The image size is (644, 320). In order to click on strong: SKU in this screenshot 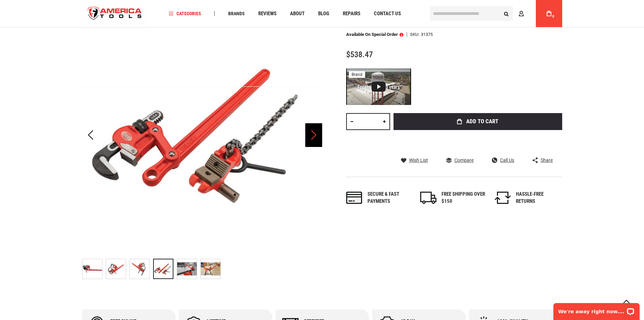, I will do `click(416, 34)`.